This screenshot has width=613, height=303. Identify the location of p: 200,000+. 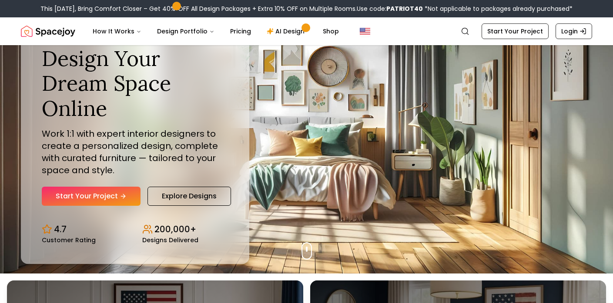
(175, 230).